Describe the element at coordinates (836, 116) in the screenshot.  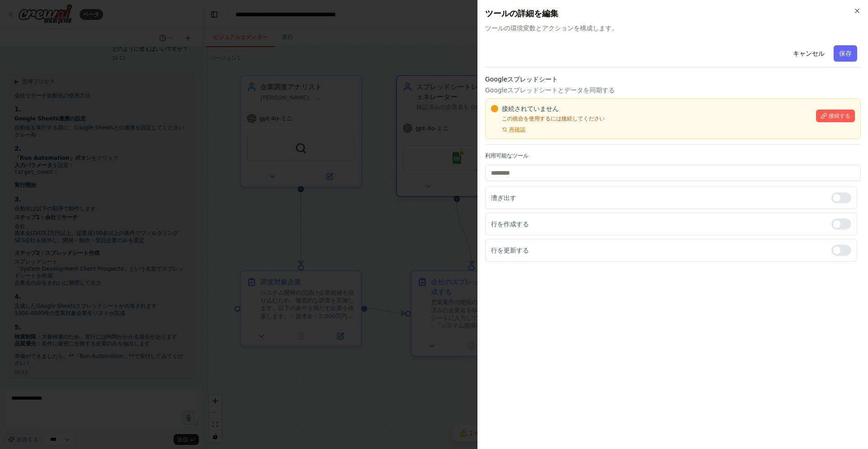
I see `button: 接続する` at that location.